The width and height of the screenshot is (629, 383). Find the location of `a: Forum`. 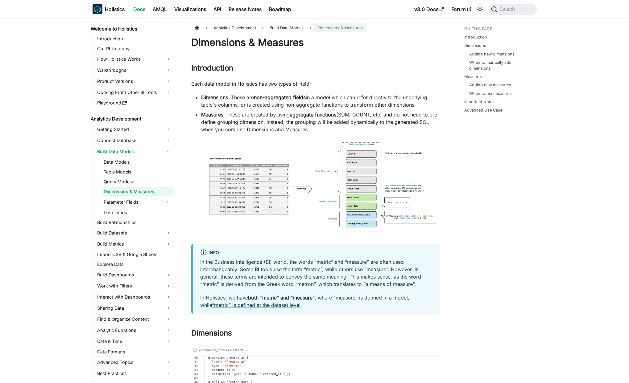

a: Forum is located at coordinates (461, 9).